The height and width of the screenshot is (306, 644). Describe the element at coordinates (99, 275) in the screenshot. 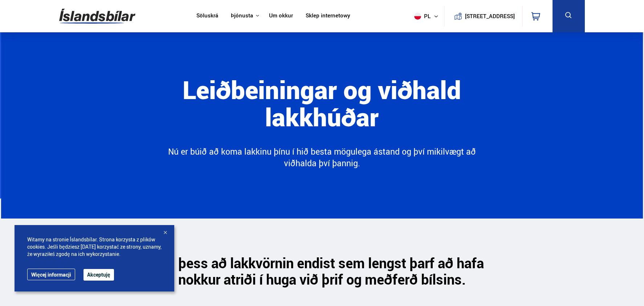

I see `button: Akceptuję` at that location.